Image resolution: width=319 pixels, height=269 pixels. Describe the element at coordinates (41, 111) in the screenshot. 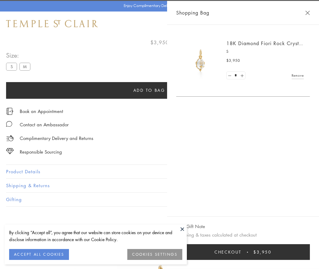

I see `a: Book an Appointment` at that location.